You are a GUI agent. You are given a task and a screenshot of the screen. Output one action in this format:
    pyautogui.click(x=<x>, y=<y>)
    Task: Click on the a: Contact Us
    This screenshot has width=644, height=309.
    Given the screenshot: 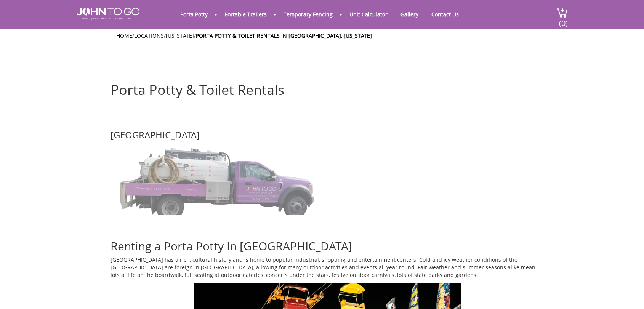 What is the action you would take?
    pyautogui.click(x=445, y=14)
    